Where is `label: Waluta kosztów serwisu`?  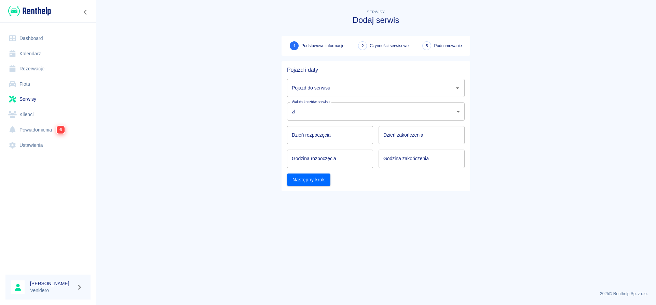
label: Waluta kosztów serwisu is located at coordinates (310, 102).